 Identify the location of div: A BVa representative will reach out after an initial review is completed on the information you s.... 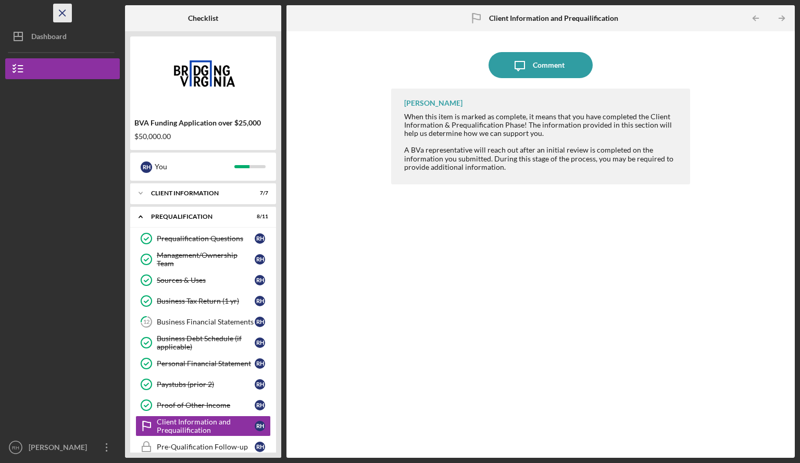
(541, 158).